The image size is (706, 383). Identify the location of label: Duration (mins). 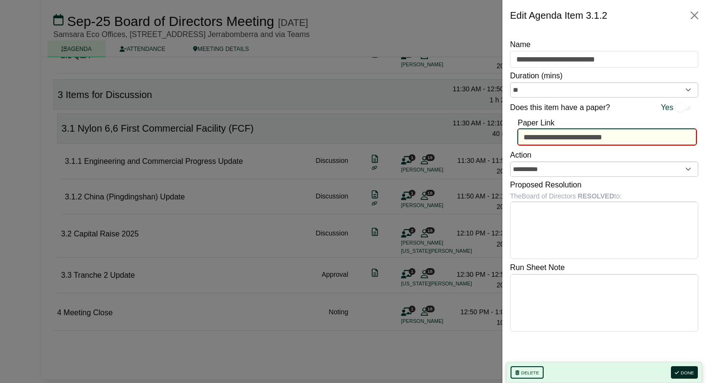
(536, 76).